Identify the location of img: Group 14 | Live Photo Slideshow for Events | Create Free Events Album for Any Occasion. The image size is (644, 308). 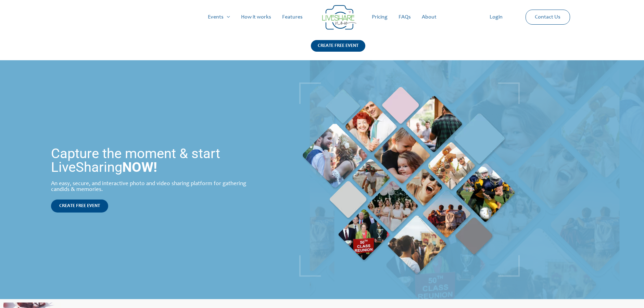
(339, 17).